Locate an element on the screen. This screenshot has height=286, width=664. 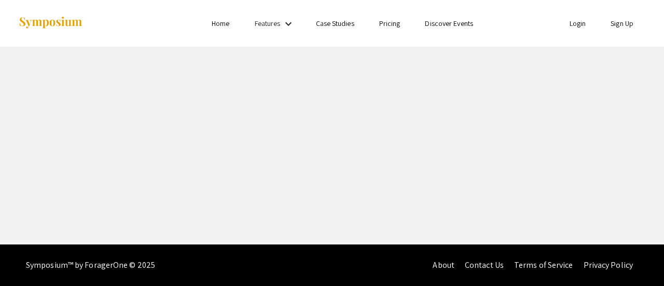
a: Terms of Service is located at coordinates (544, 265).